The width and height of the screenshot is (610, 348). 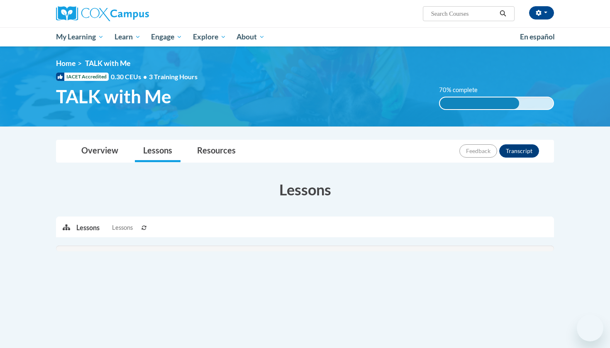 I want to click on span: 0.30 CEUs, so click(x=130, y=77).